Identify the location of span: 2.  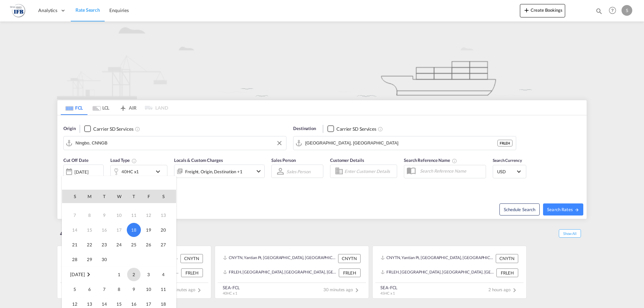
(134, 274).